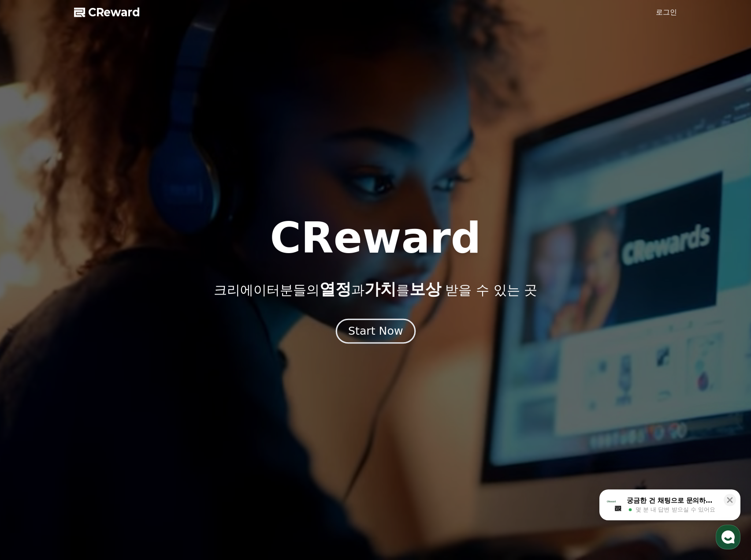 The image size is (751, 560). Describe the element at coordinates (31, 296) in the screenshot. I see `span: 홈` at that location.